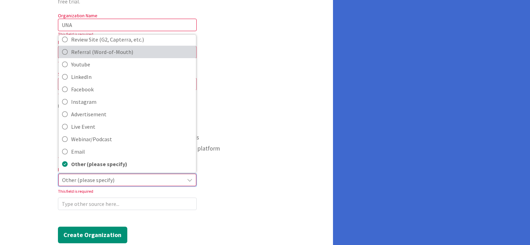 The width and height of the screenshot is (530, 245). What do you see at coordinates (127, 114) in the screenshot?
I see `a: Advertisement` at bounding box center [127, 114].